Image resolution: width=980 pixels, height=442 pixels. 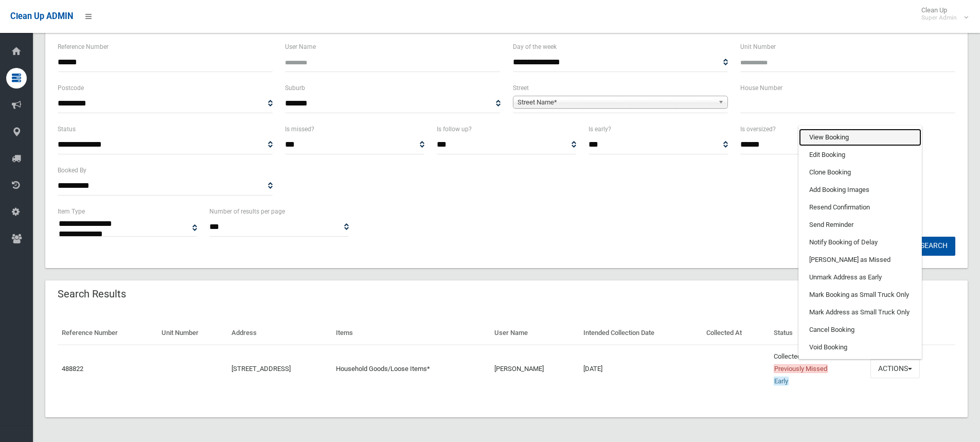 What do you see at coordinates (599, 130) in the screenshot?
I see `label: Is early?` at bounding box center [599, 130].